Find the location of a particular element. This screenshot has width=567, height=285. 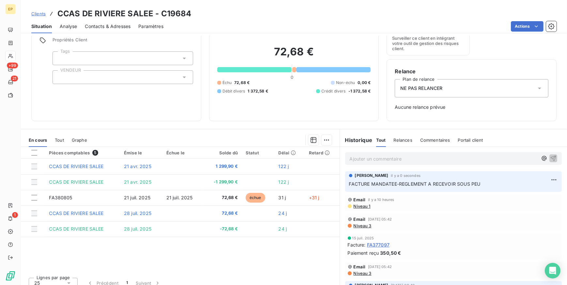

div: Retard is located at coordinates (322, 153).